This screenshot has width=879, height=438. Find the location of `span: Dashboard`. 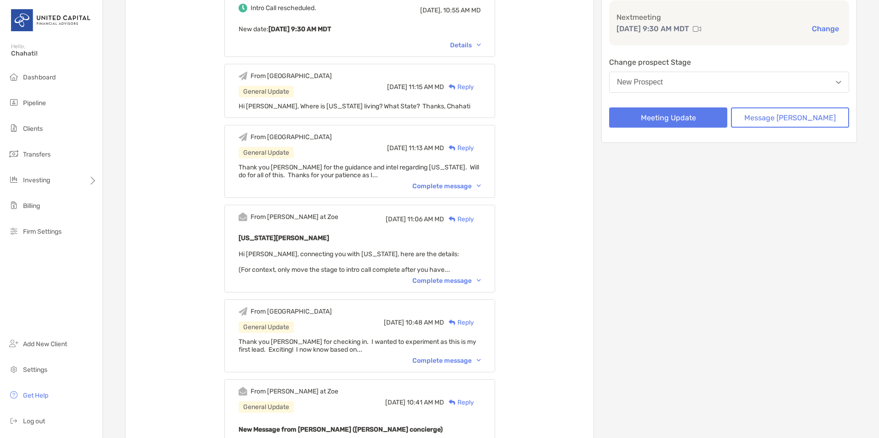

span: Dashboard is located at coordinates (39, 77).